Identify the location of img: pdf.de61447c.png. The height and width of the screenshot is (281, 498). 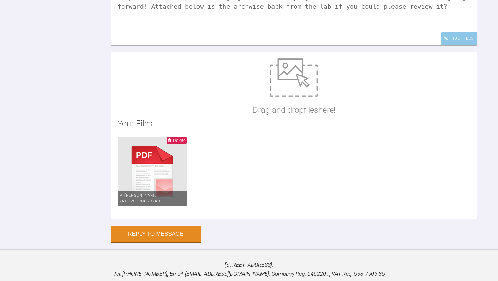
(152, 172).